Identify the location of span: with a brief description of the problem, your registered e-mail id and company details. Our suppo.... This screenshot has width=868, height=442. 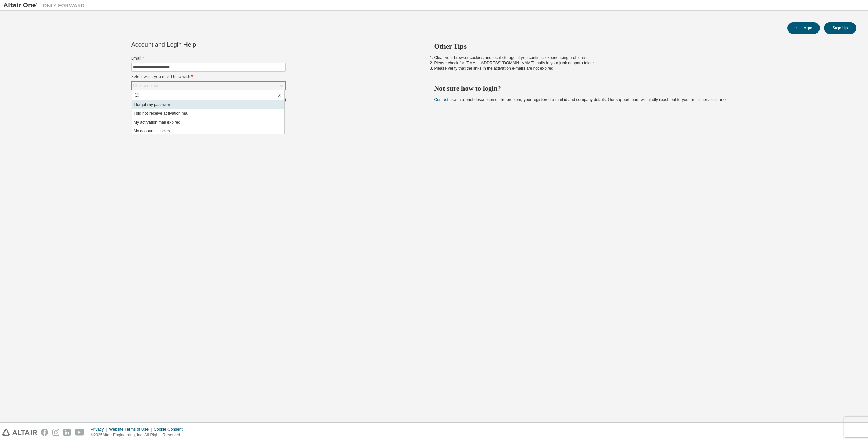
(581, 99).